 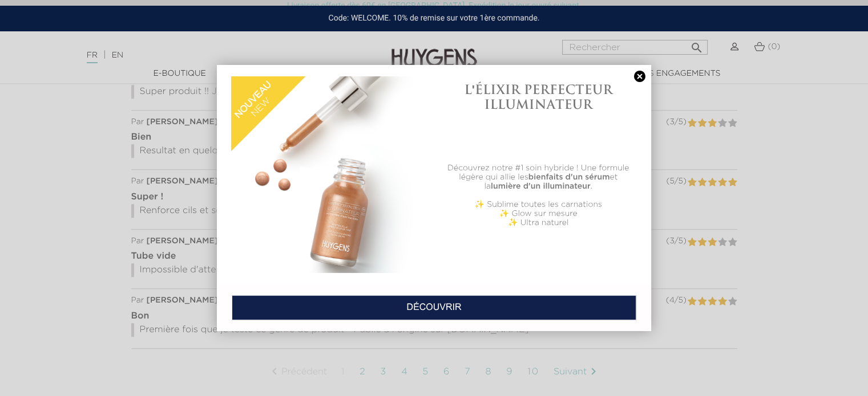 What do you see at coordinates (569, 177) in the screenshot?
I see `b: bienfaits d'un sérum` at bounding box center [569, 177].